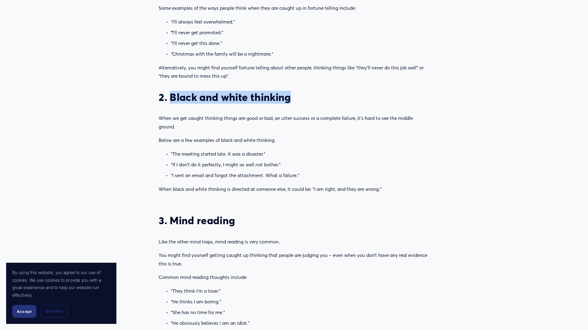 This screenshot has height=330, width=588. What do you see at coordinates (24, 312) in the screenshot?
I see `span: Accept` at bounding box center [24, 312].